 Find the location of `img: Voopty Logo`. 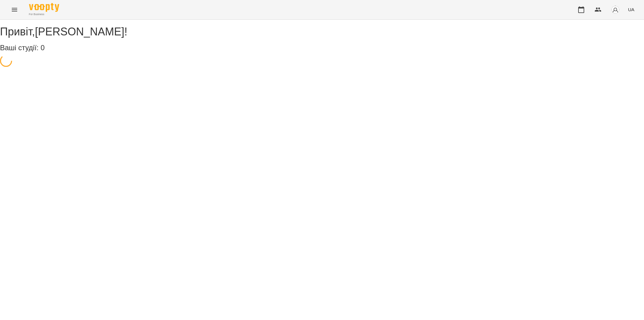

img: Voopty Logo is located at coordinates (44, 7).